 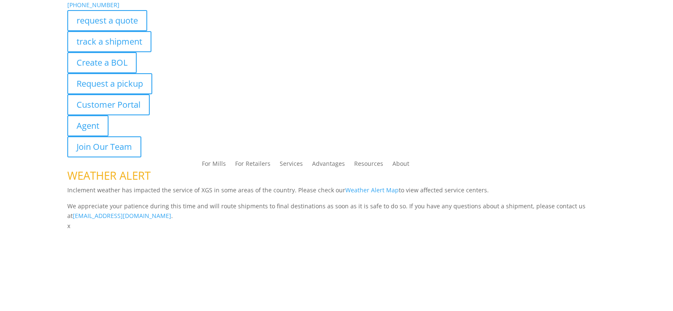 I want to click on a: Resources, so click(x=368, y=165).